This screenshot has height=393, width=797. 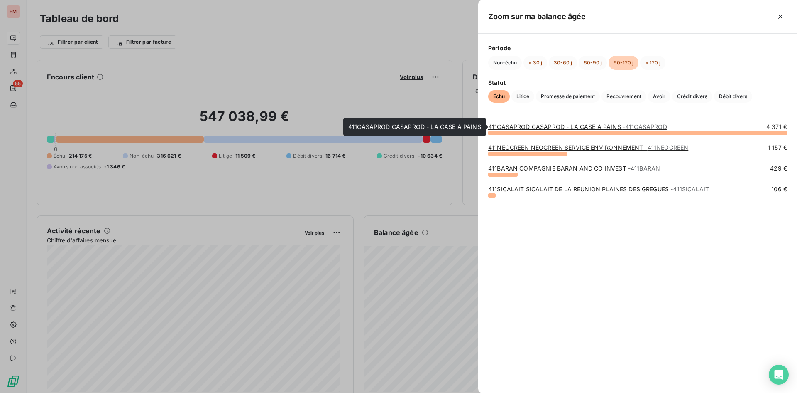 What do you see at coordinates (779, 168) in the screenshot?
I see `span: 429 €` at bounding box center [779, 168].